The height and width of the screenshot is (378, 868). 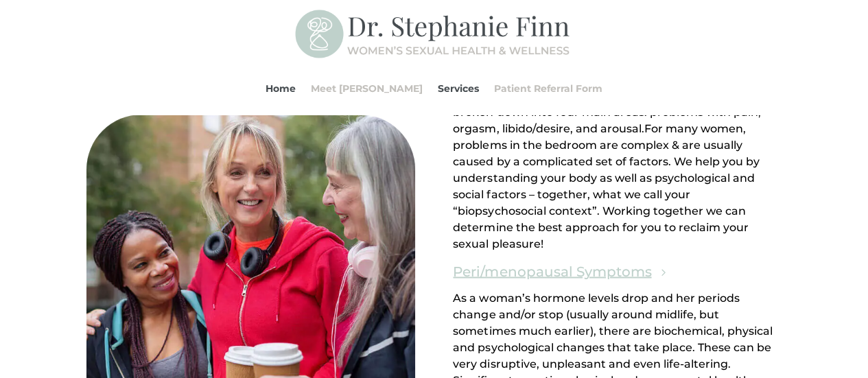 What do you see at coordinates (548, 88) in the screenshot?
I see `a: Patient Referral Form` at bounding box center [548, 88].